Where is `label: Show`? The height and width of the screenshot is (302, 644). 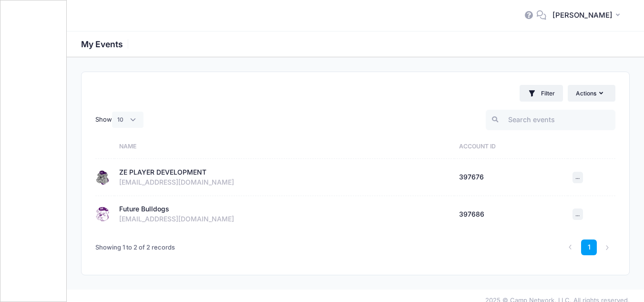 label: Show is located at coordinates (119, 120).